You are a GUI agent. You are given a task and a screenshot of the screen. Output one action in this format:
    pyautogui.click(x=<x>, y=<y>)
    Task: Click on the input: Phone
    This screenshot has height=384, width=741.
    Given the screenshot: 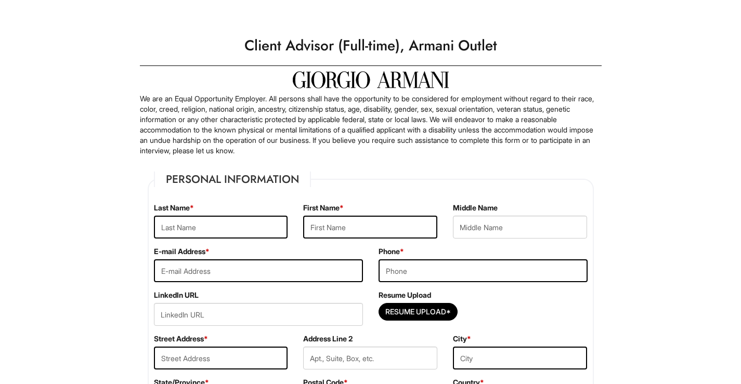 What is the action you would take?
    pyautogui.click(x=483, y=271)
    